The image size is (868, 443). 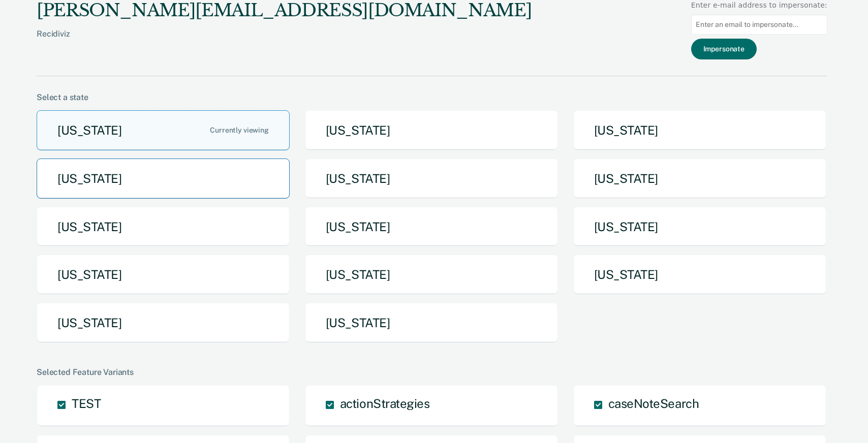 I want to click on input: Enter an email to impersonate..., so click(x=759, y=25).